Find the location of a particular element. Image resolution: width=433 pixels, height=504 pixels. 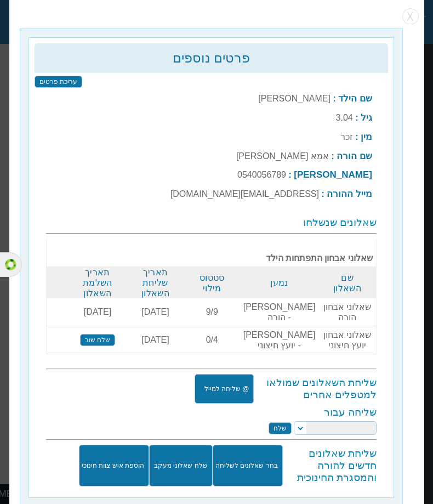

b: גיל is located at coordinates (367, 118).